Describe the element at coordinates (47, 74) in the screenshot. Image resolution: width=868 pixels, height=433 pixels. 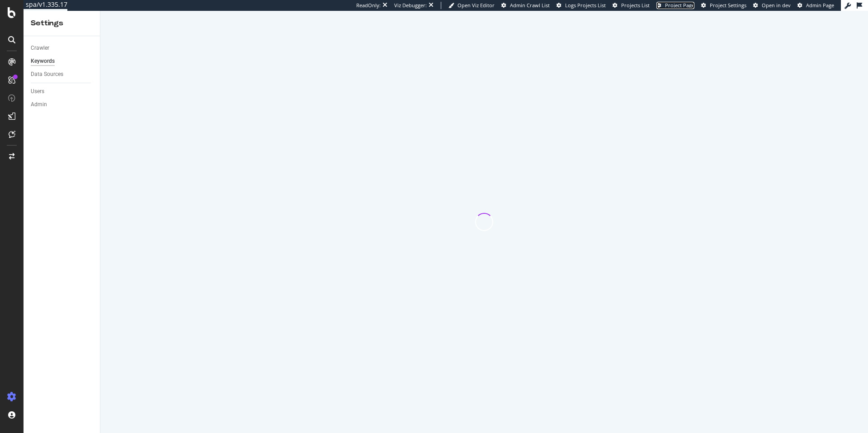
I see `div: Data Sources` at that location.